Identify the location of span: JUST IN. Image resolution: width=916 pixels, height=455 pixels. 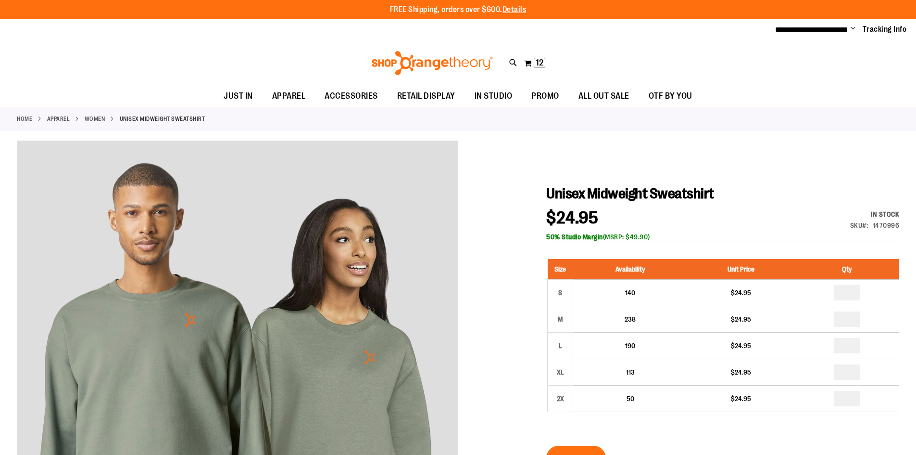
(238, 96).